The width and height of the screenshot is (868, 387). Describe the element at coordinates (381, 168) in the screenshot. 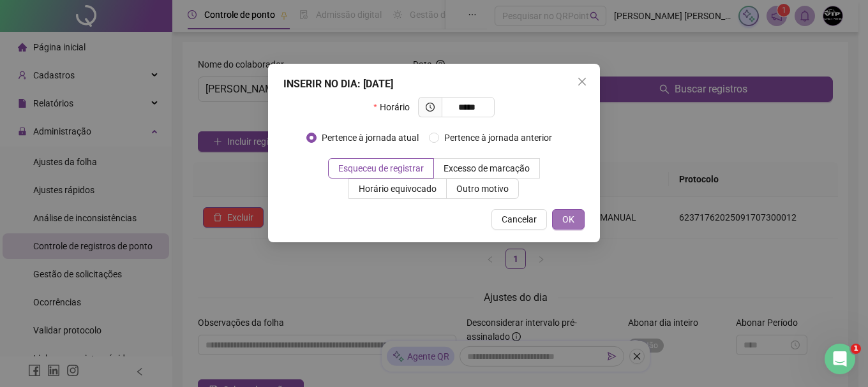

I see `span: Esqueceu de registrar` at that location.